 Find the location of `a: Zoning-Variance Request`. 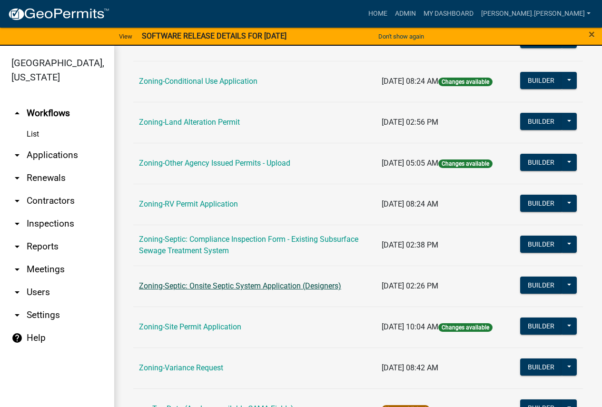

a: Zoning-Variance Request is located at coordinates (181, 367).